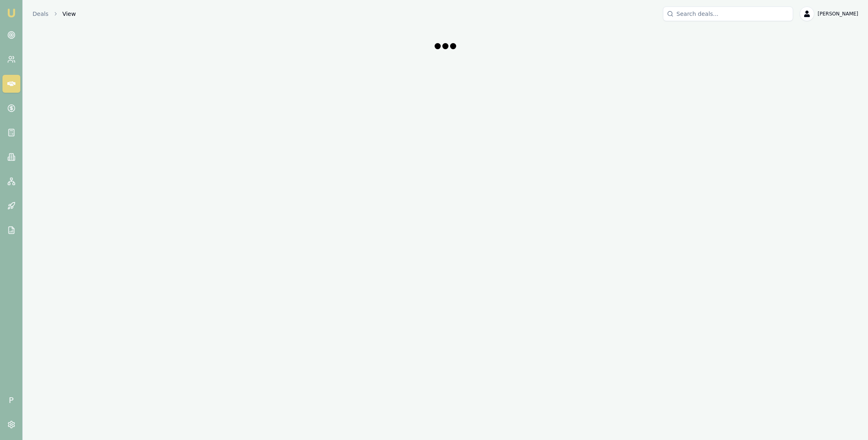 The height and width of the screenshot is (440, 868). Describe the element at coordinates (12, 400) in the screenshot. I see `span: P` at that location.